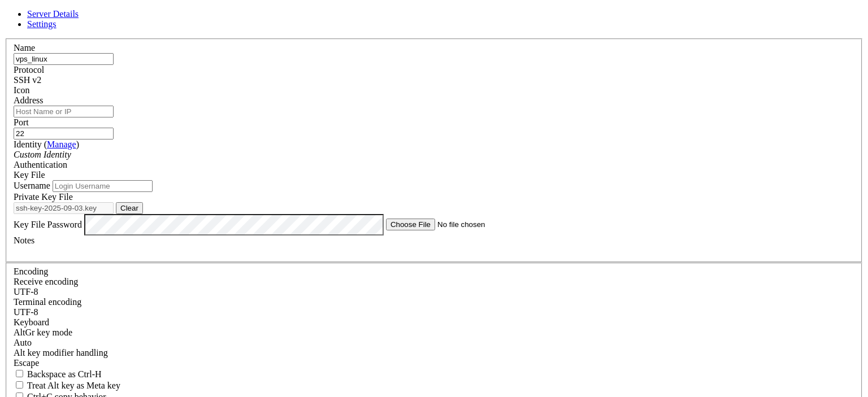 Image resolution: width=868 pixels, height=397 pixels. I want to click on span: Treat Alt key as Meta key, so click(73, 385).